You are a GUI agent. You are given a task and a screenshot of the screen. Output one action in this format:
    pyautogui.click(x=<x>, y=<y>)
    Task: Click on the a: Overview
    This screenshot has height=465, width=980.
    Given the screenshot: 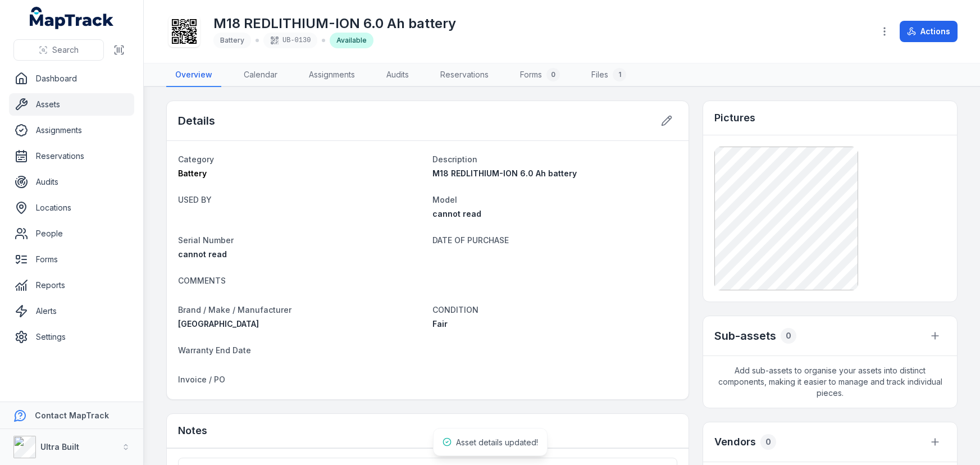 What is the action you would take?
    pyautogui.click(x=194, y=75)
    